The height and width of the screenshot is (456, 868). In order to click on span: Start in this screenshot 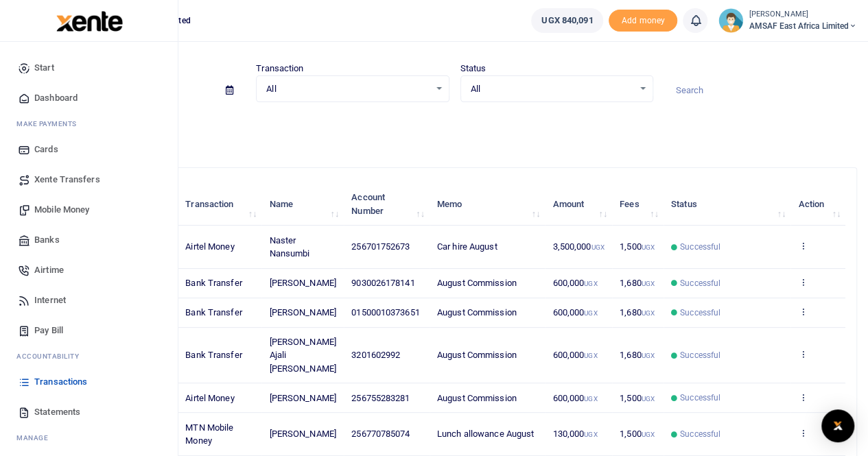, I will do `click(44, 68)`.